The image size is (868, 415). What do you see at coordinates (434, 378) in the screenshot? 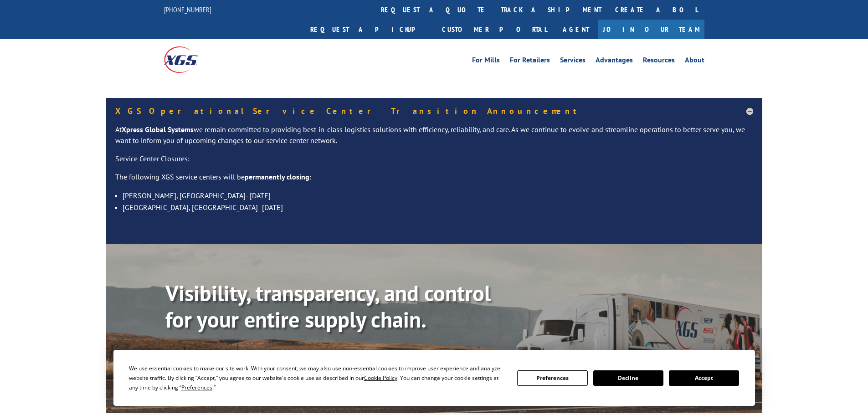
I see `div: Cookie Consent Prompt` at bounding box center [434, 378].